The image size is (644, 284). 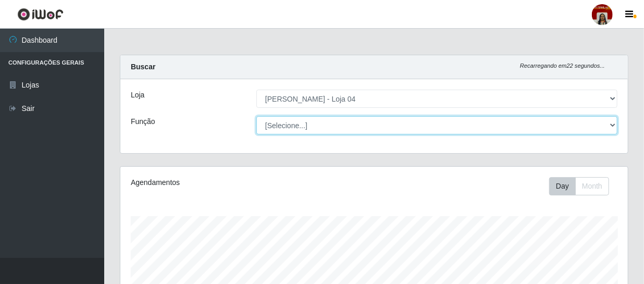 I want to click on label: Função, so click(x=143, y=122).